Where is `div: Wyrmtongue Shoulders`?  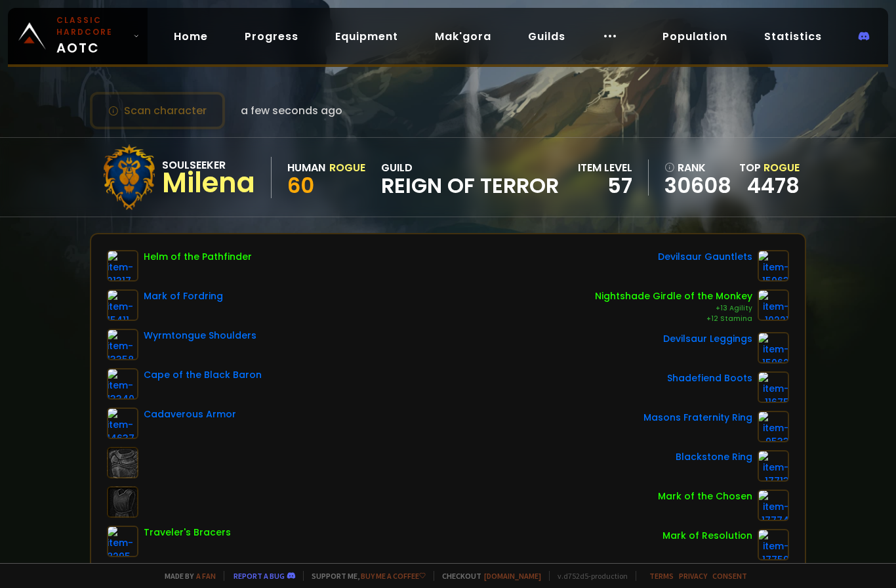 div: Wyrmtongue Shoulders is located at coordinates (200, 335).